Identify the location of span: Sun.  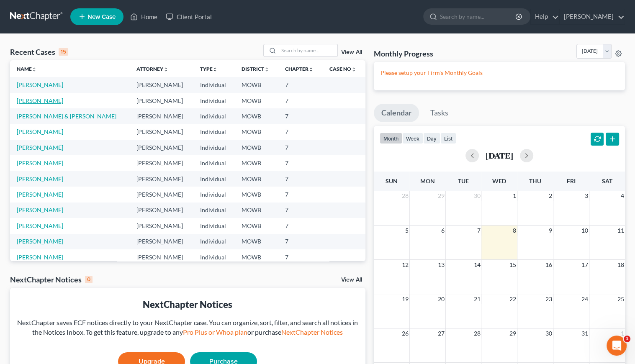
(391, 181).